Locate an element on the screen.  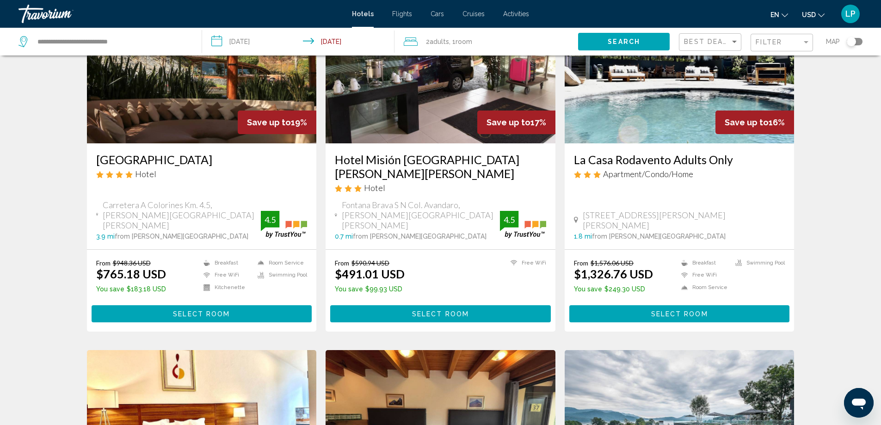
p: $249.30 USD is located at coordinates (614, 289).